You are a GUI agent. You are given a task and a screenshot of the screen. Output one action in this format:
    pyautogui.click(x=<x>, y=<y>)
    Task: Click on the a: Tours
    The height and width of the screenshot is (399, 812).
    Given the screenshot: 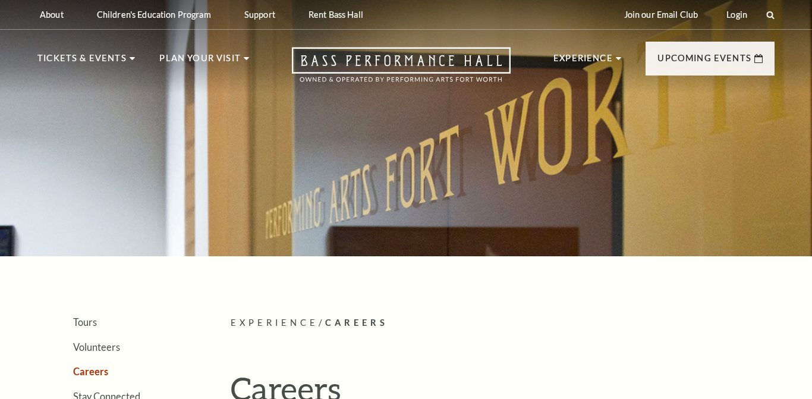 What is the action you would take?
    pyautogui.click(x=85, y=322)
    